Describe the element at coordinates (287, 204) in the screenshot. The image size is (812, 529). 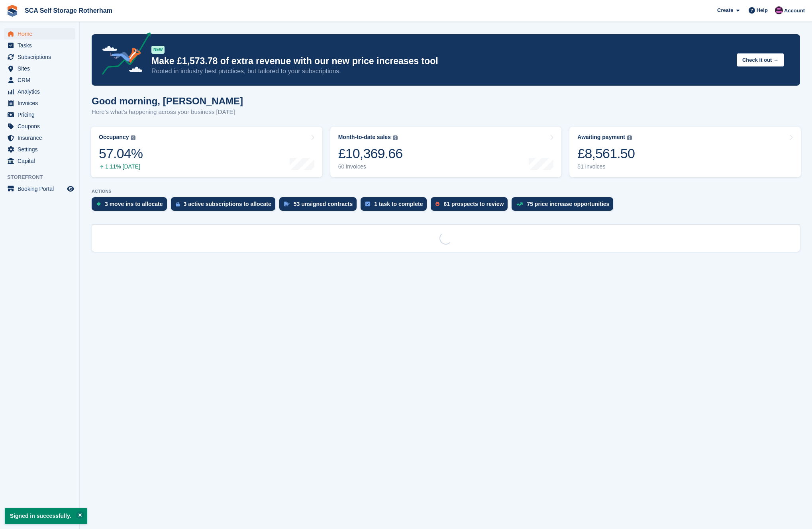
I see `img: contract_signature_icon-13c848040528278c33f63329250d36e43548de30e8caae1d1a13099fd9432cc5.svg` at that location.